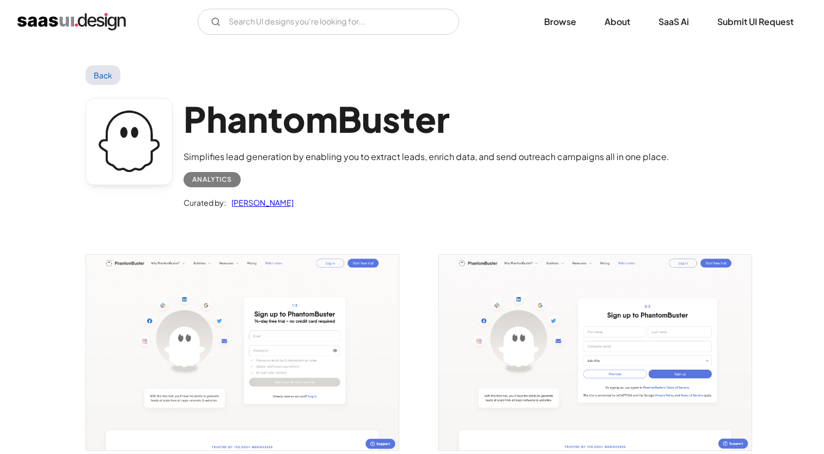 Image resolution: width=824 pixels, height=454 pixels. What do you see at coordinates (328, 22) in the screenshot?
I see `form: Email Form` at bounding box center [328, 22].